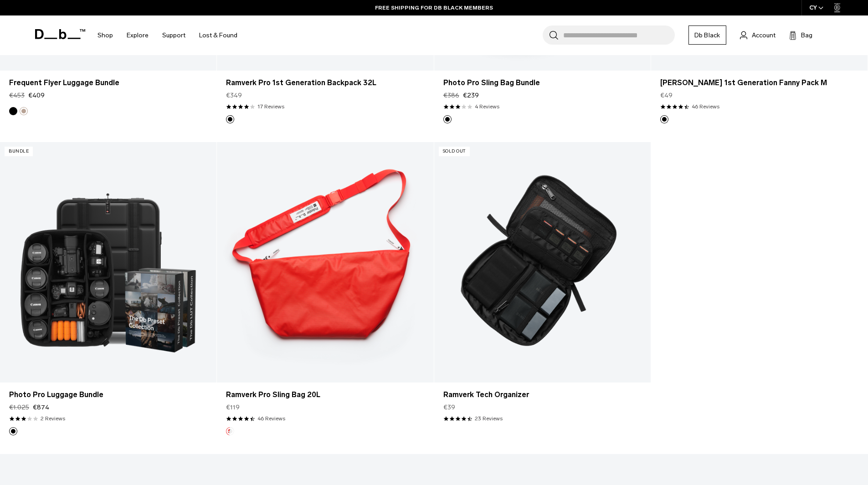 The height and width of the screenshot is (485, 868). What do you see at coordinates (230, 432) in the screenshot?
I see `button: Polestar Edt.` at bounding box center [230, 432].